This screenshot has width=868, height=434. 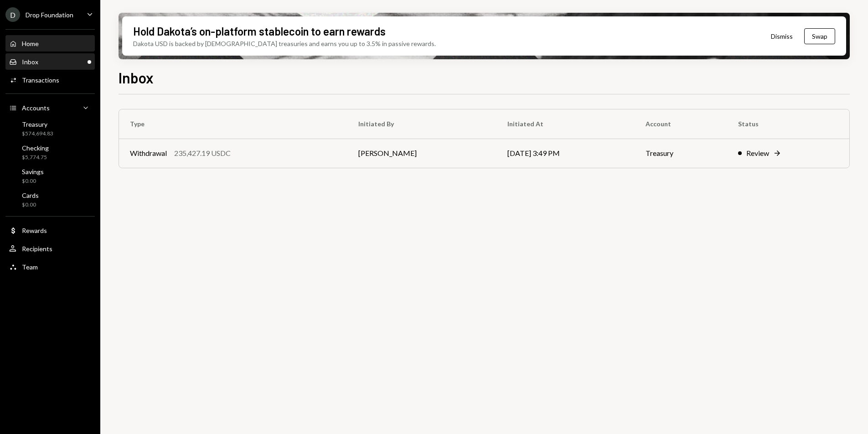 What do you see at coordinates (41, 80) in the screenshot?
I see `div: Transactions` at bounding box center [41, 80].